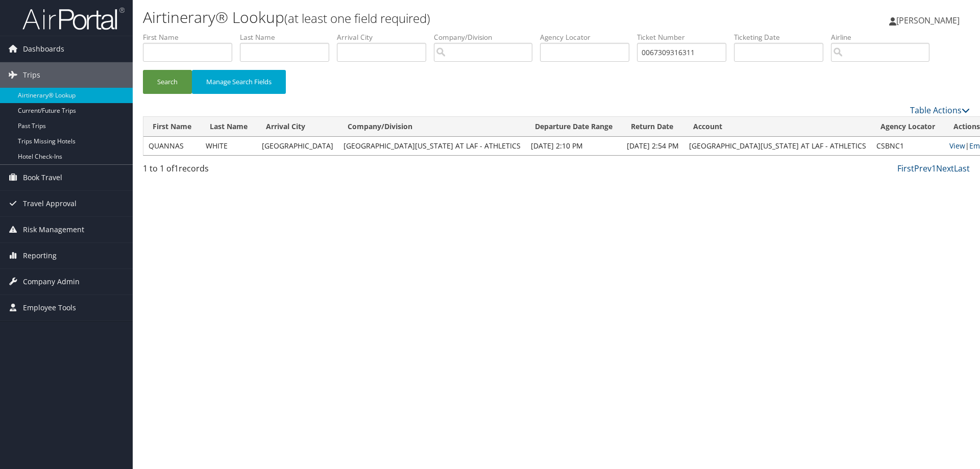 The height and width of the screenshot is (469, 980). What do you see at coordinates (54, 230) in the screenshot?
I see `span: Risk Management` at bounding box center [54, 230].